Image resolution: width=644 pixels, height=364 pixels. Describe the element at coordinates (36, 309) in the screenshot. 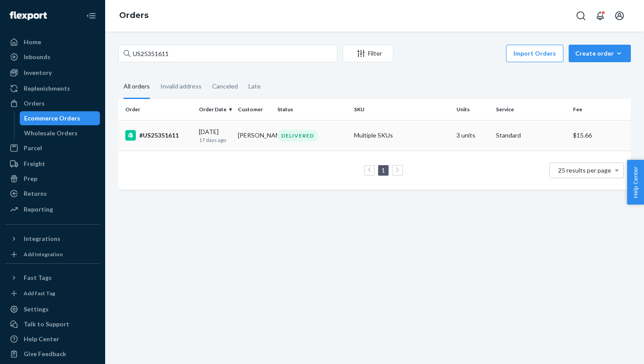

I see `div: Settings` at that location.